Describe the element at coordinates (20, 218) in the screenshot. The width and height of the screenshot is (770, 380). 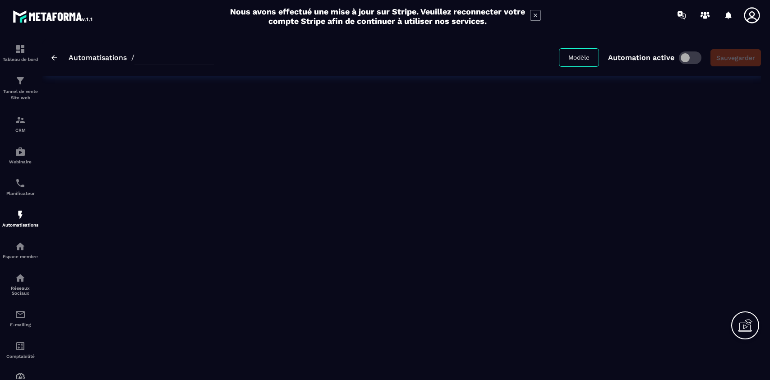
I see `a: automationsautomationsAutomatisations` at that location.